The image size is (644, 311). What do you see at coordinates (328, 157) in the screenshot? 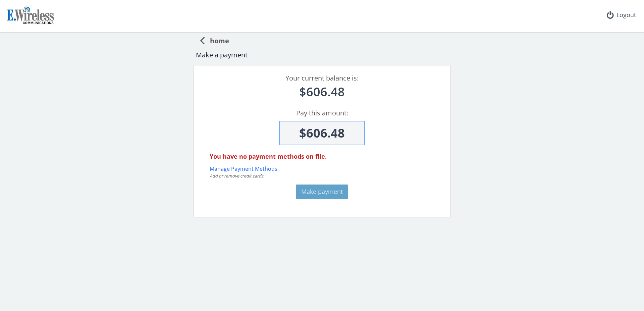
I see `h3: You have no payment methods on file.` at bounding box center [328, 157].